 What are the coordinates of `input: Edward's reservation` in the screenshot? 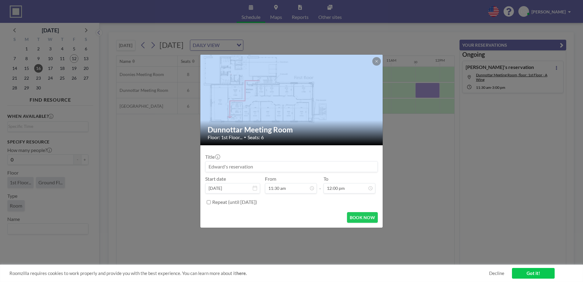 It's located at (292, 167).